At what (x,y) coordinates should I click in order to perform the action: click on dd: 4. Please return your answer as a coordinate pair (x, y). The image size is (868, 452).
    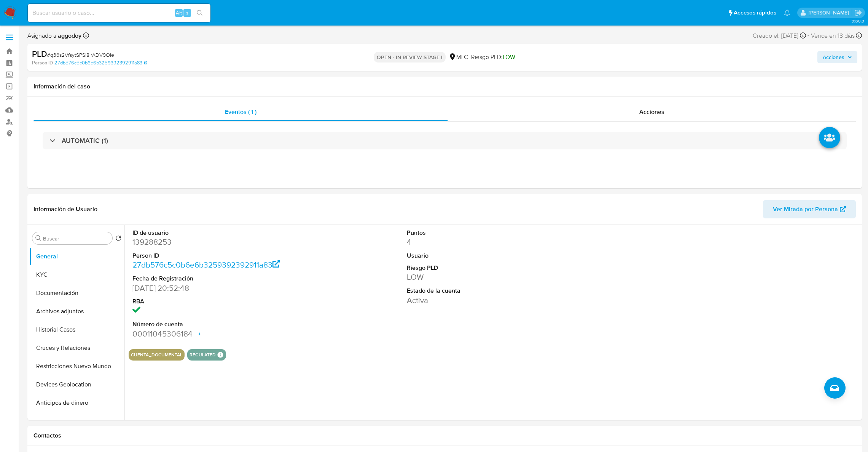
    Looking at the image, I should click on (494, 242).